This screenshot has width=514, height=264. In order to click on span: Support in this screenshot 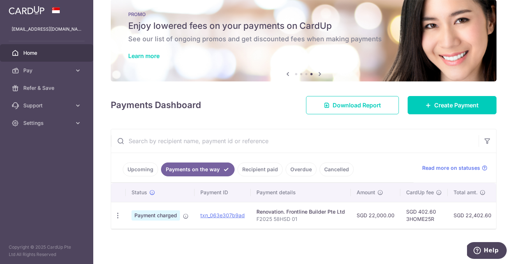, I will do `click(47, 105)`.